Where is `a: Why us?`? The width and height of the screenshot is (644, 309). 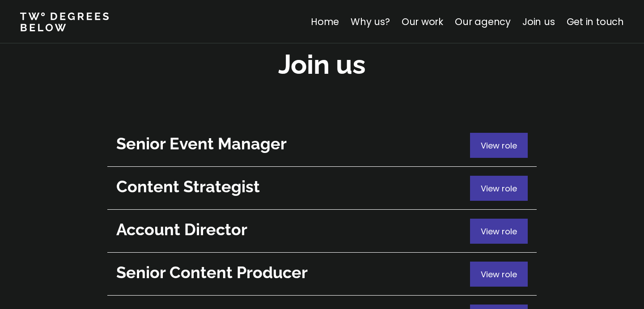
a: Why us? is located at coordinates (370, 21).